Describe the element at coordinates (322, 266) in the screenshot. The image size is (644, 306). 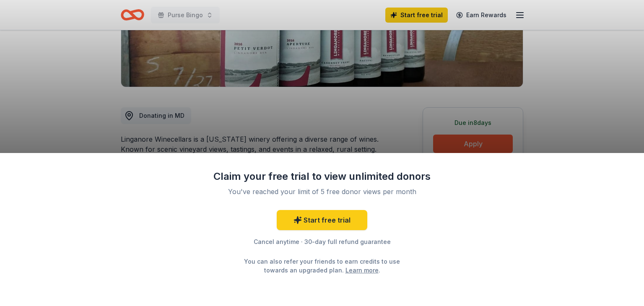
I see `div: You can also refer your friends to earn credits to use towards an upgraded plan. .` at that location.